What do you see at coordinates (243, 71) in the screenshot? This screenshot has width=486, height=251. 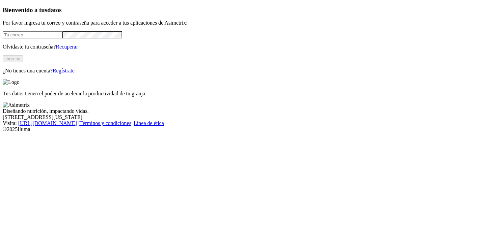 I see `p: ¿No tienes una cuenta?` at bounding box center [243, 71].